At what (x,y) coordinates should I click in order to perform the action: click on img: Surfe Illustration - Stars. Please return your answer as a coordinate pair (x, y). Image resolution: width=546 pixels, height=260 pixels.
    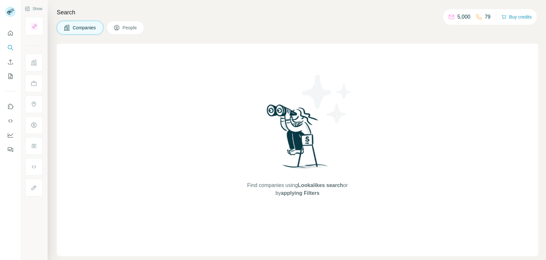
    Looking at the image, I should click on (327, 99).